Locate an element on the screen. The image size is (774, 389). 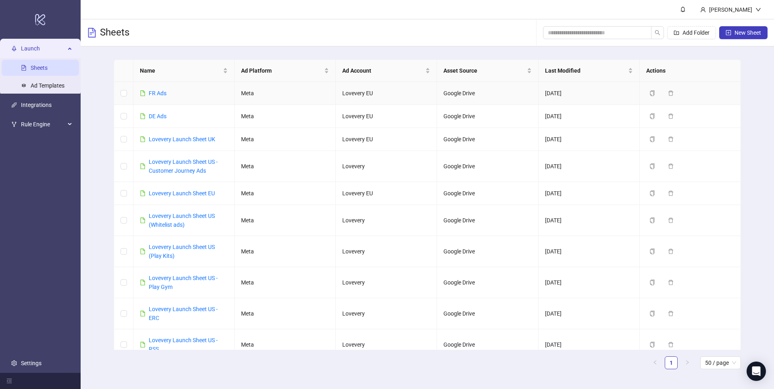
a: Integrations is located at coordinates (36, 105).